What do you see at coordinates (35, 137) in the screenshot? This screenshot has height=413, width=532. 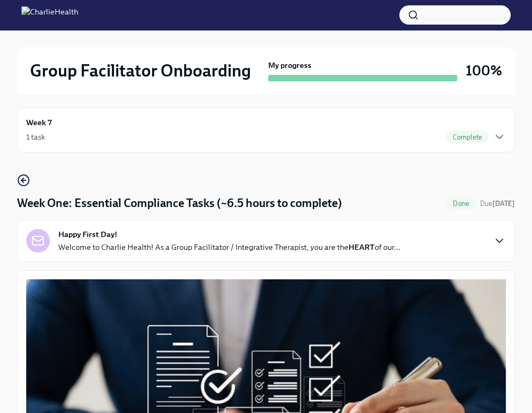 I see `div: 1 task` at bounding box center [35, 137].